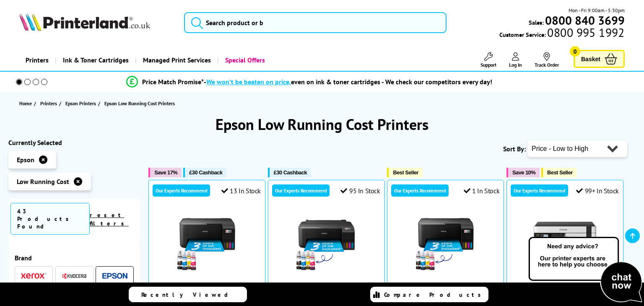 This screenshot has width=644, height=306. What do you see at coordinates (33, 276) in the screenshot?
I see `img: Xerox` at bounding box center [33, 276].